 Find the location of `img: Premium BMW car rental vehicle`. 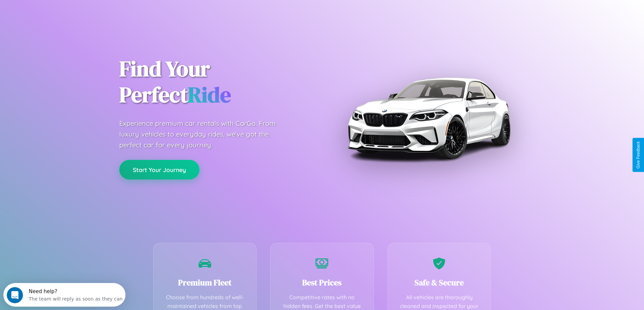

img: Premium BMW car rental vehicle is located at coordinates (429, 118).